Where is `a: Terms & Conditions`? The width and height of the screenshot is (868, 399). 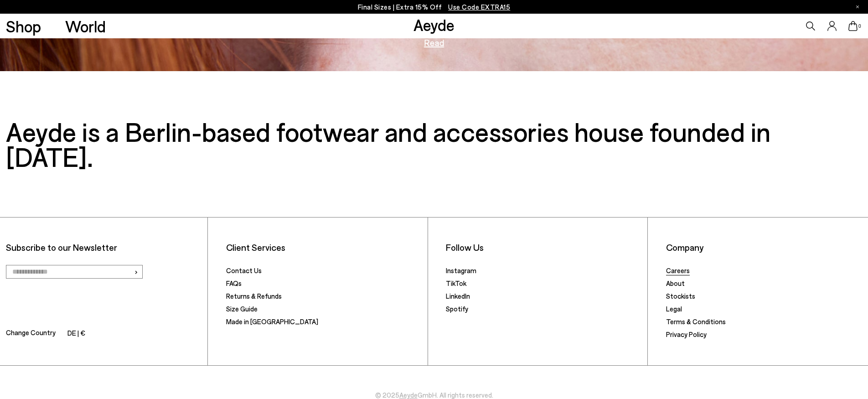 a: Terms & Conditions is located at coordinates (696, 322).